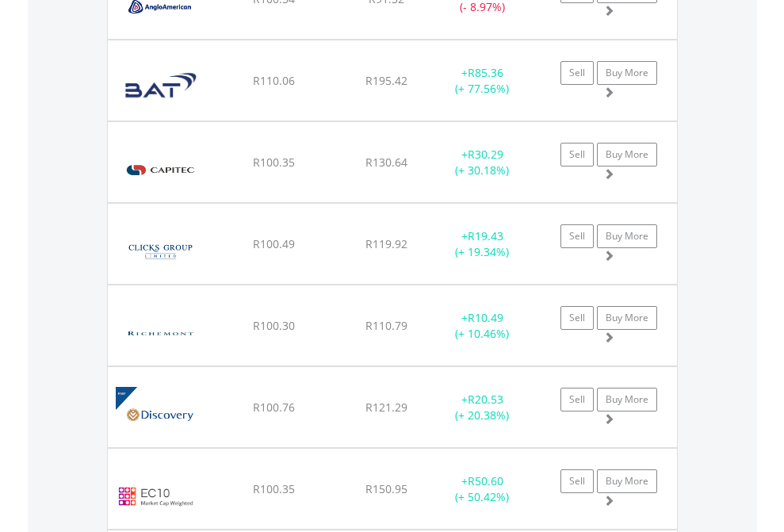  Describe the element at coordinates (161, 88) in the screenshot. I see `img: EQU.ZA.BTI.png` at that location.